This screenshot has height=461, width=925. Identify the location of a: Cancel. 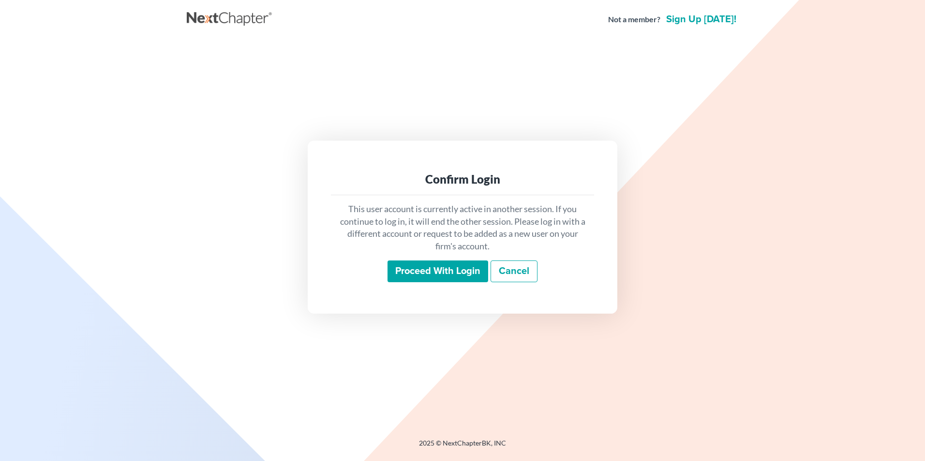
(514, 272).